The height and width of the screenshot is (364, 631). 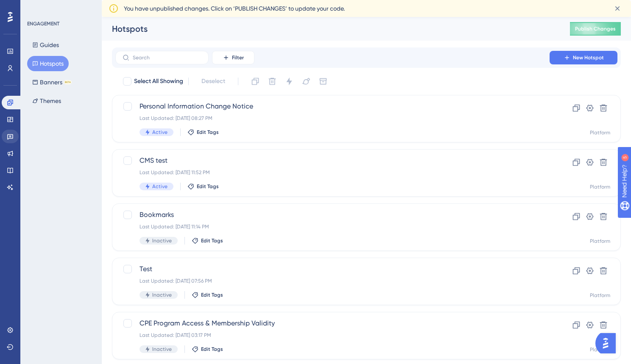 What do you see at coordinates (37, 7) in the screenshot?
I see `span: Need Help?` at bounding box center [37, 7].